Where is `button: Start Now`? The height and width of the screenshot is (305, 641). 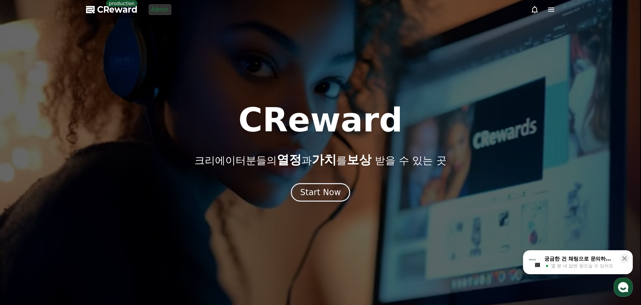
button: Start Now is located at coordinates (320, 193).